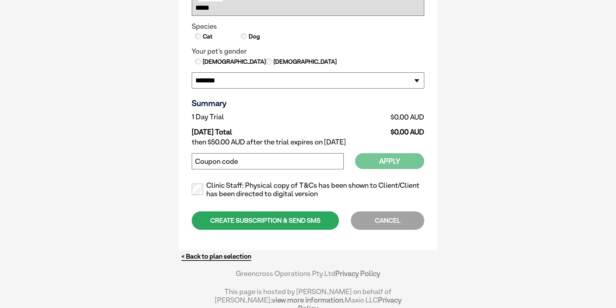 The height and width of the screenshot is (308, 616). I want to click on div: CREATE SUBSCRIPTION & SEND SMS, so click(265, 221).